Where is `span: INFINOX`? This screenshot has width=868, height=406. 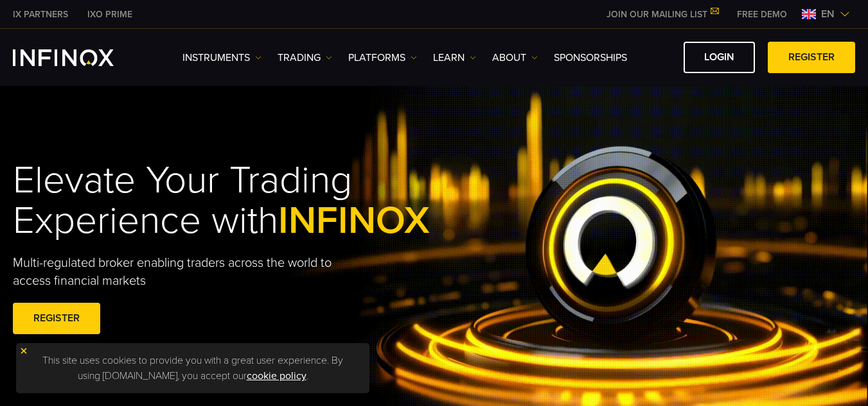 span: INFINOX is located at coordinates (354, 221).